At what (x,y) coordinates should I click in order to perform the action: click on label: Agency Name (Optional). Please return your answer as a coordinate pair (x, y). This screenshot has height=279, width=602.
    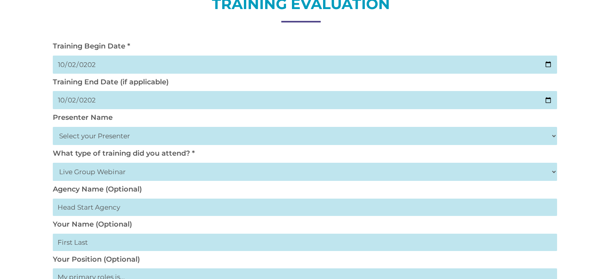
    Looking at the image, I should click on (97, 189).